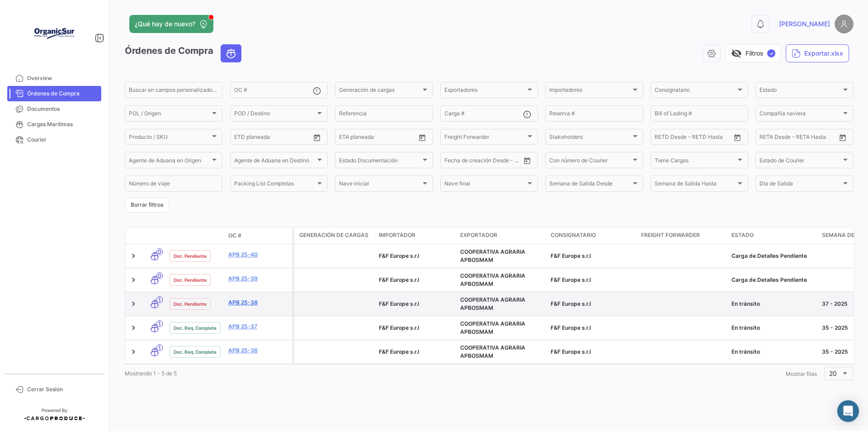  I want to click on span: Importador, so click(397, 235).